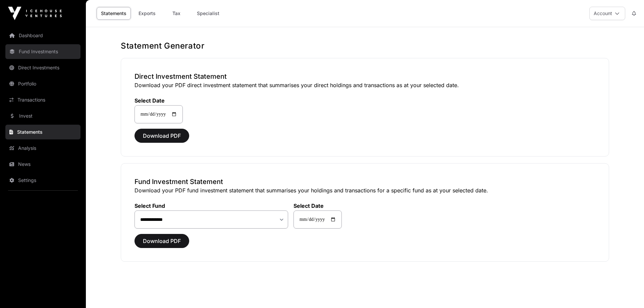 This screenshot has width=644, height=308. Describe the element at coordinates (365, 76) in the screenshot. I see `h3: Direct Investment Statement` at that location.